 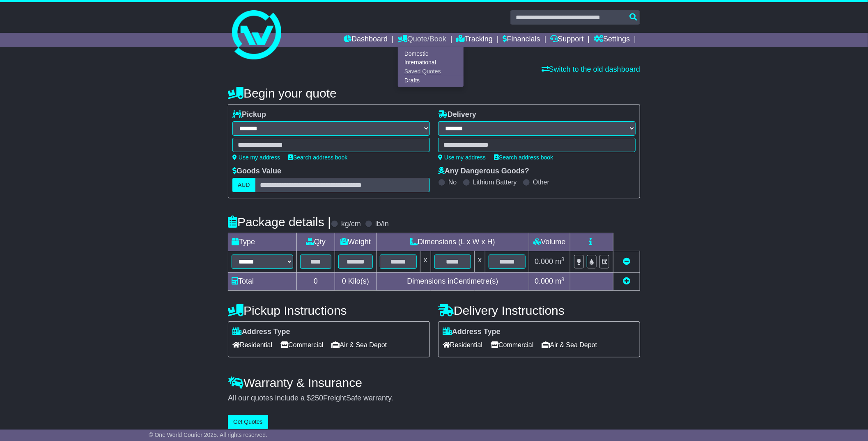 What do you see at coordinates (279, 222) in the screenshot?
I see `h4: Package details |` at bounding box center [279, 222].